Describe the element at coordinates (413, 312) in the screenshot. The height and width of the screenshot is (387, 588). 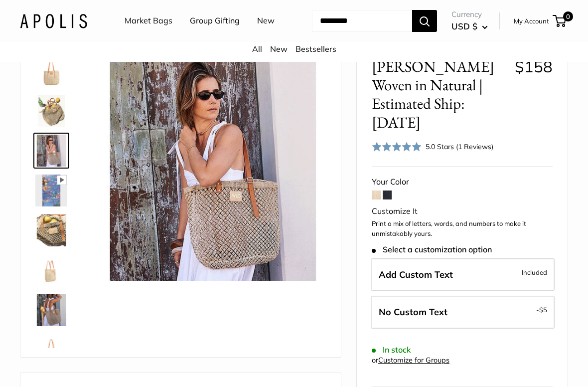
I see `span: No Custom Text` at that location.